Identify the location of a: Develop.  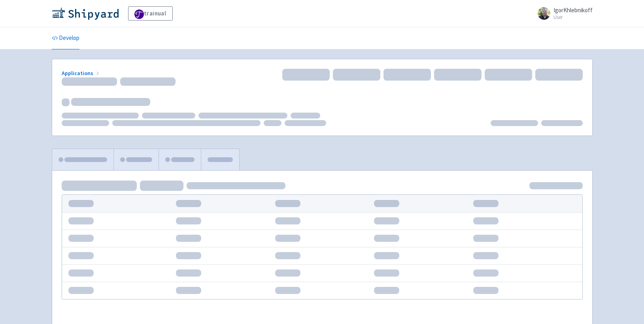
(66, 39).